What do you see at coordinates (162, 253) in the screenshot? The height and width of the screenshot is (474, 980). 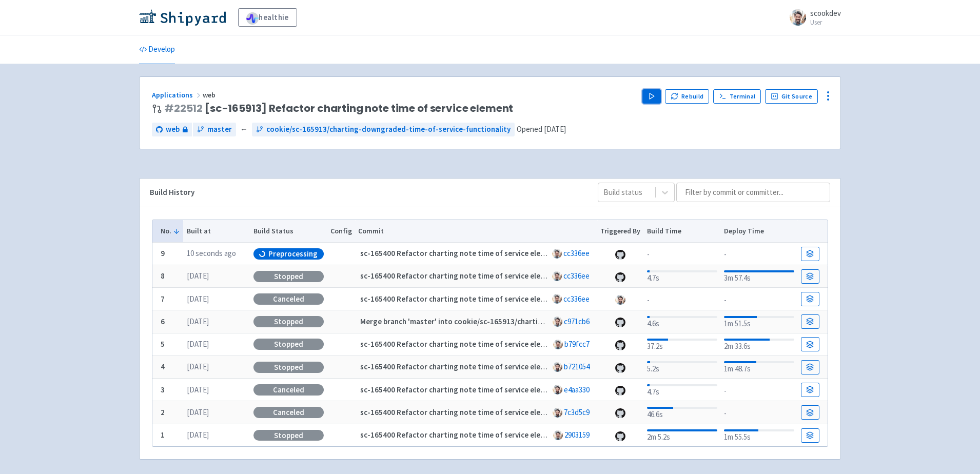 I see `b: 9` at bounding box center [162, 253].